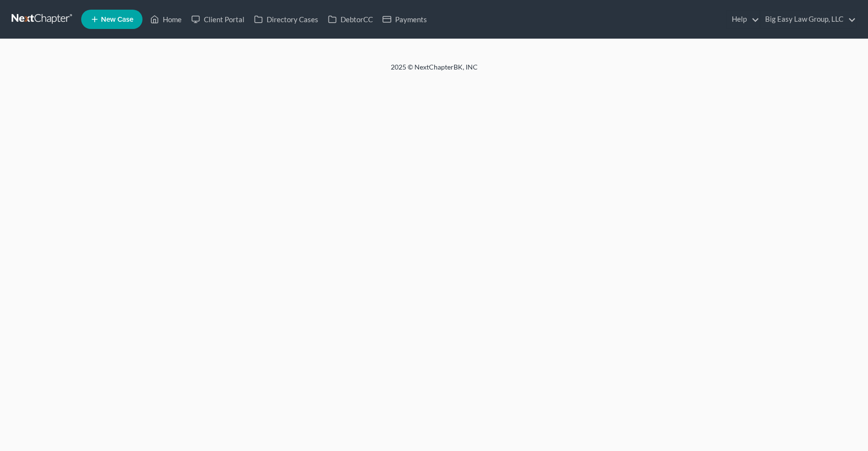 The image size is (868, 451). Describe the element at coordinates (350, 20) in the screenshot. I see `a: DebtorCC` at that location.